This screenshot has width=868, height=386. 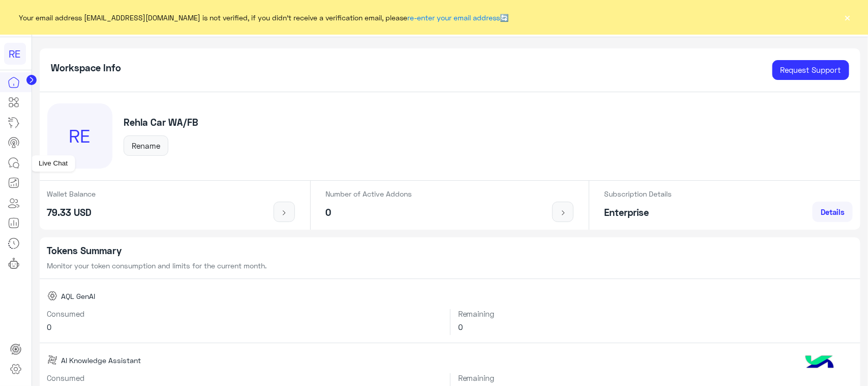 I want to click on img: AI Knowledge Assistant, so click(x=53, y=360).